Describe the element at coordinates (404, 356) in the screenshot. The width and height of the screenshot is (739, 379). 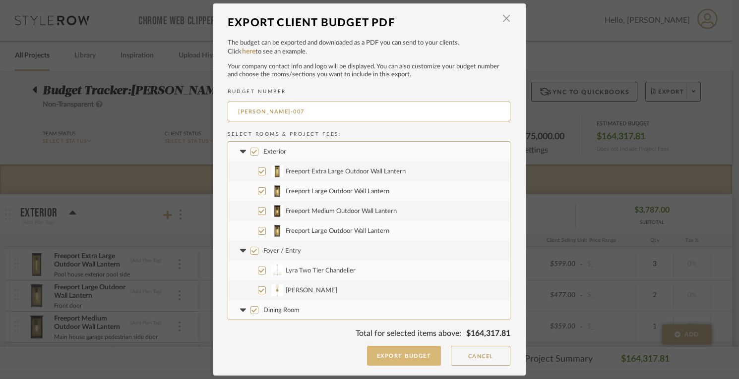
I see `button: Export Budget` at that location.